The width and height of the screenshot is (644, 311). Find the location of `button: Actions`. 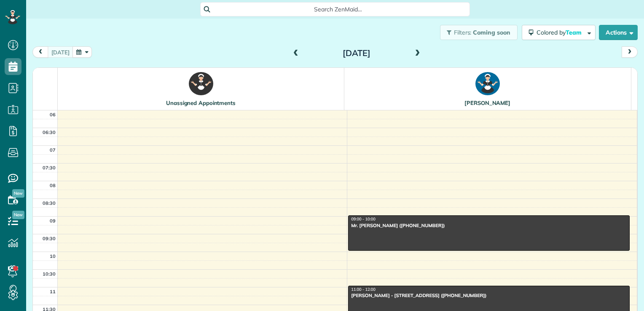

button: Actions is located at coordinates (619, 33).